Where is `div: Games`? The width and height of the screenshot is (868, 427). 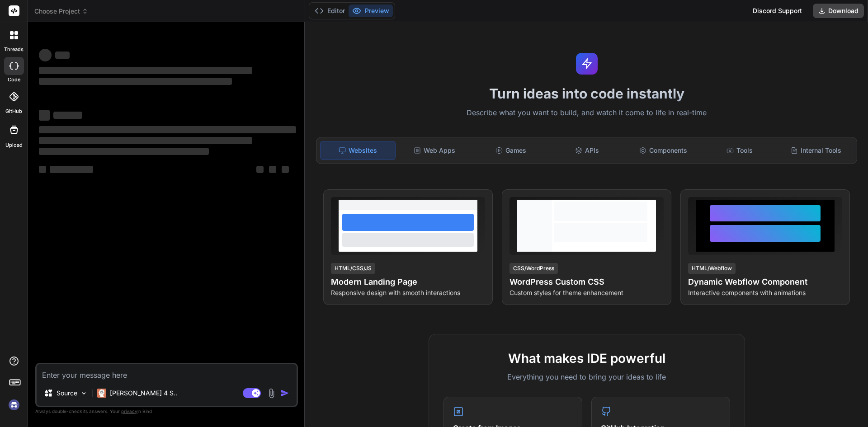 div: Games is located at coordinates (511, 151).